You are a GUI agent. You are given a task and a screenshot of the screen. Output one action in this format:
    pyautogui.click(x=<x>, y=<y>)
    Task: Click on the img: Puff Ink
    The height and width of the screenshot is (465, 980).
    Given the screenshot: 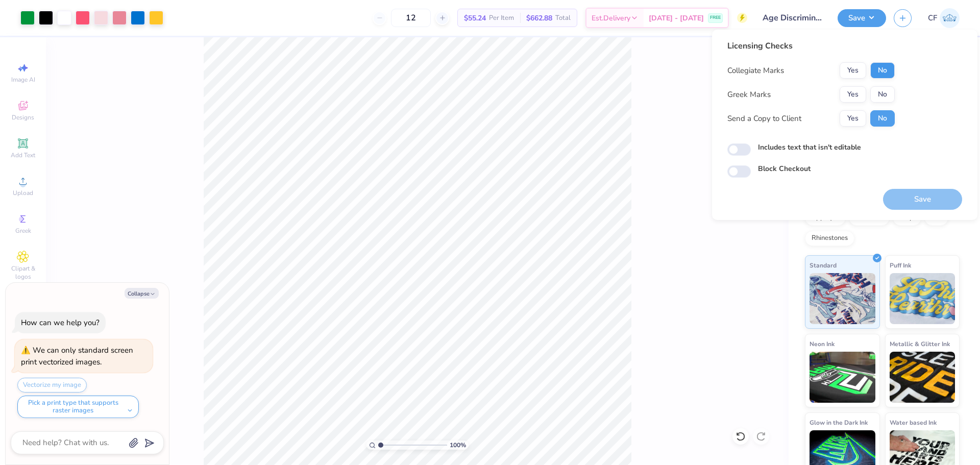 What is the action you would take?
    pyautogui.click(x=923, y=299)
    